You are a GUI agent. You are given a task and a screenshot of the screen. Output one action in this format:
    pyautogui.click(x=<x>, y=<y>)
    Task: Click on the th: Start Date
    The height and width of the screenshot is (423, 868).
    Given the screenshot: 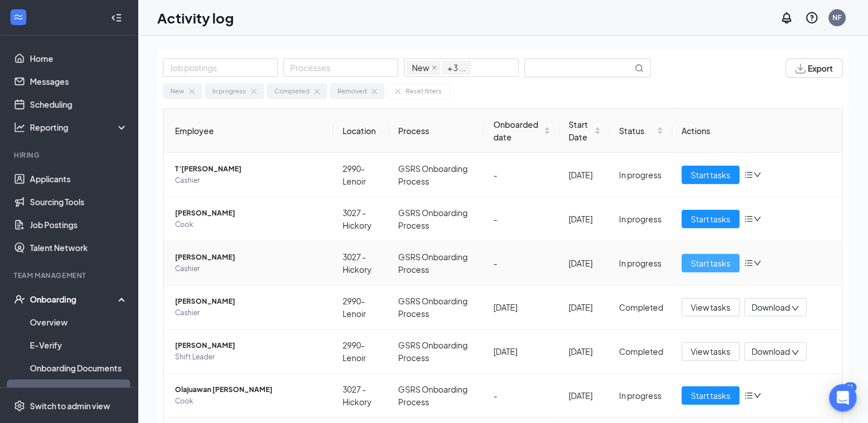 What is the action you would take?
    pyautogui.click(x=584, y=131)
    